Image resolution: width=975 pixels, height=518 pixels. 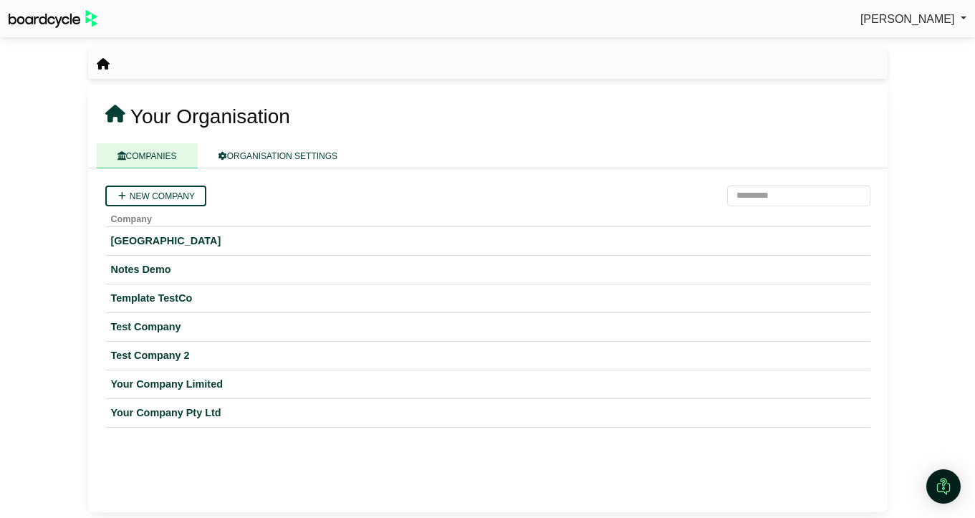 What do you see at coordinates (488, 269) in the screenshot?
I see `div: Notes Demo` at bounding box center [488, 269].